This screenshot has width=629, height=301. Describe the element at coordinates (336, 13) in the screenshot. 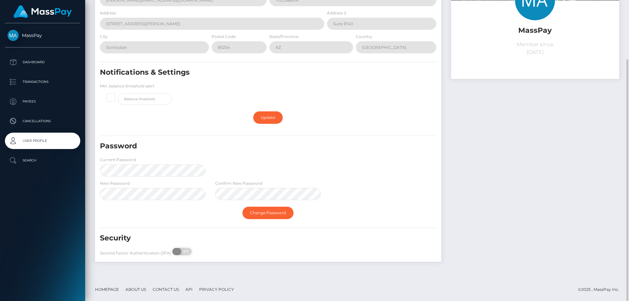

I see `label: Address 2` at that location.